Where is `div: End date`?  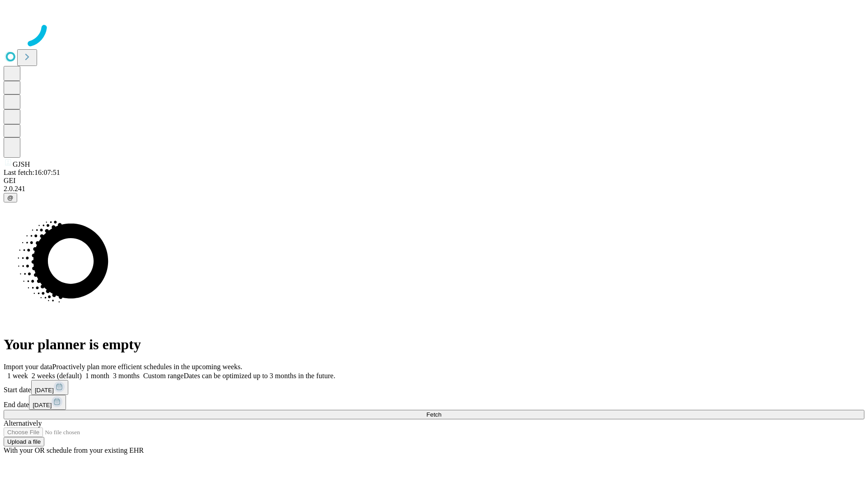 div: End date is located at coordinates (434, 402).